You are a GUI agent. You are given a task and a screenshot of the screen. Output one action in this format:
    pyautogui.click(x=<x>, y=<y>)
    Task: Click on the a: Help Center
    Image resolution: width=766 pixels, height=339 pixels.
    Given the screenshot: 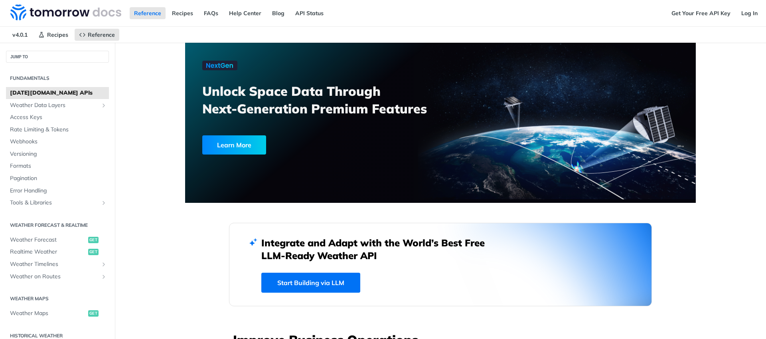 What is the action you would take?
    pyautogui.click(x=245, y=13)
    